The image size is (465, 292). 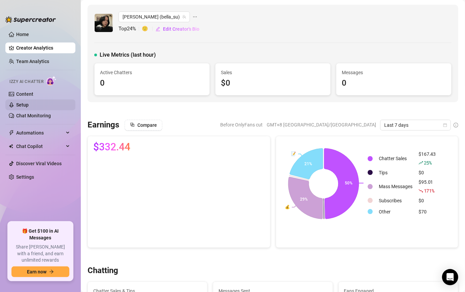 I want to click on img: logo-BBDzfeDw.svg, so click(x=31, y=20).